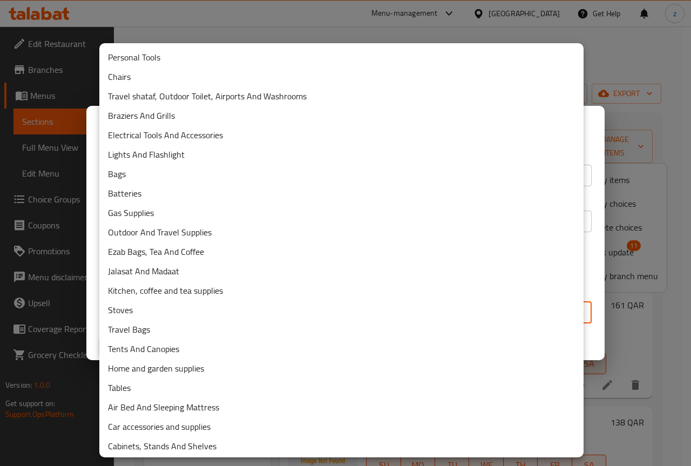 The width and height of the screenshot is (691, 466). What do you see at coordinates (341, 213) in the screenshot?
I see `li: Gas Supplies` at bounding box center [341, 213].